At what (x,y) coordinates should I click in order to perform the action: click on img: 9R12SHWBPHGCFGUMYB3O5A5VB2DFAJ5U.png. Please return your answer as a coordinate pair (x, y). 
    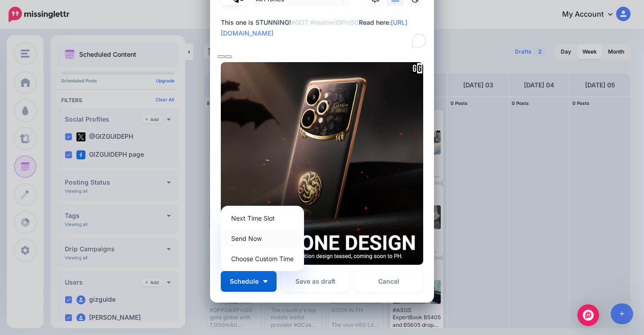
    Looking at the image, I should click on (322, 164).